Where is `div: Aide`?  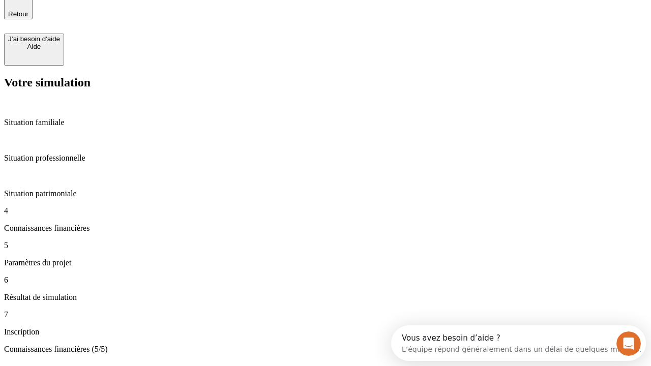
div: Aide is located at coordinates (34, 46).